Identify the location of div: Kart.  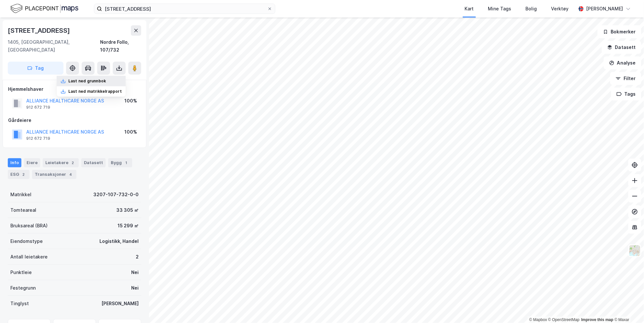
(470, 9).